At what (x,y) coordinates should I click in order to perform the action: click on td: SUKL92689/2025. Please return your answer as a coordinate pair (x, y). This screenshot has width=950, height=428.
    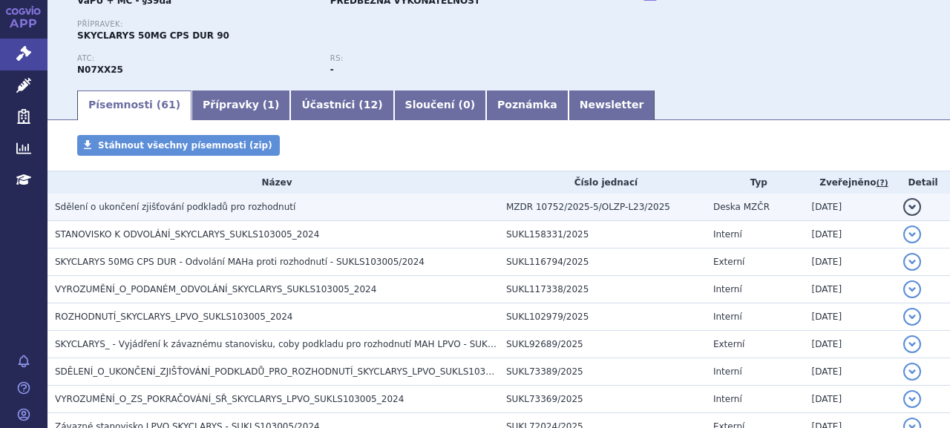
    Looking at the image, I should click on (602, 344).